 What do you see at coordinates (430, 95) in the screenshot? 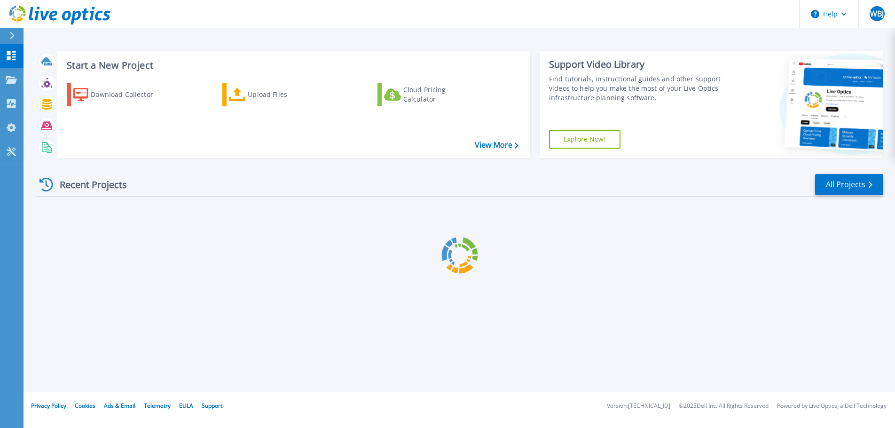
I see `a: Cloud Pricing Calculator` at bounding box center [430, 95].